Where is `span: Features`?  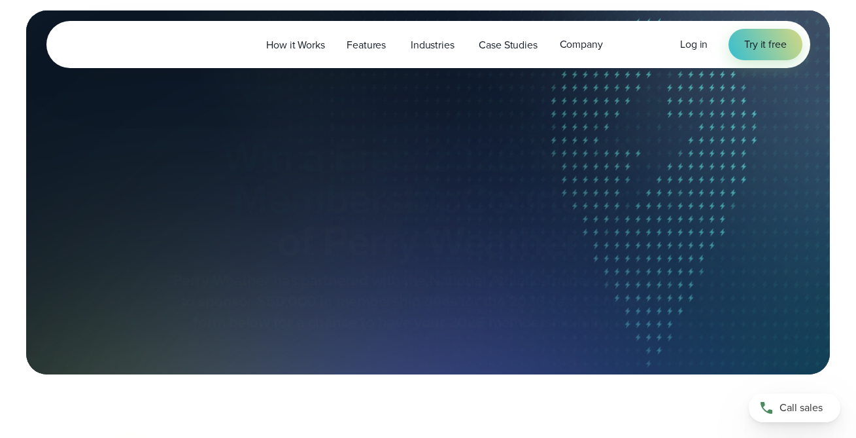 span: Features is located at coordinates (366, 45).